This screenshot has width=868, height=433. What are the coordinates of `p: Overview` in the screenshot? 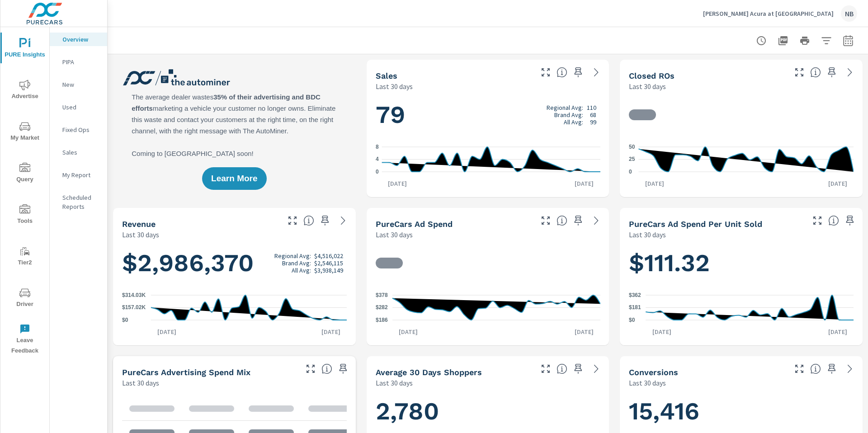 It's located at (81, 39).